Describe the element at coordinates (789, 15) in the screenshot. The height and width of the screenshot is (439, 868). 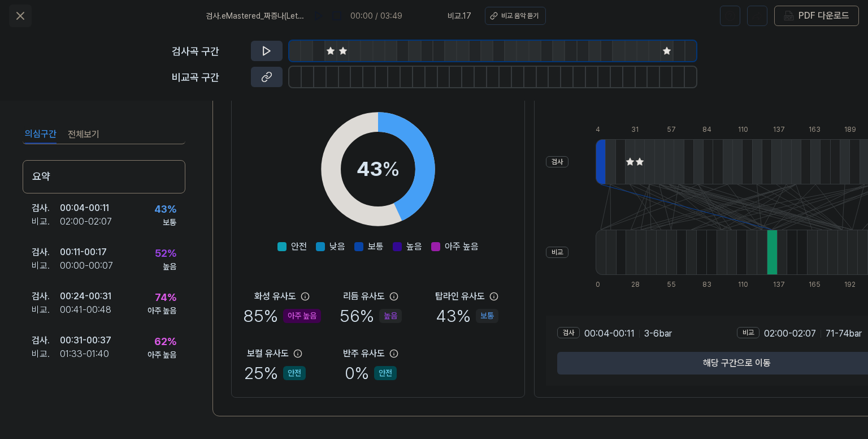
I see `img: PDF Download` at that location.